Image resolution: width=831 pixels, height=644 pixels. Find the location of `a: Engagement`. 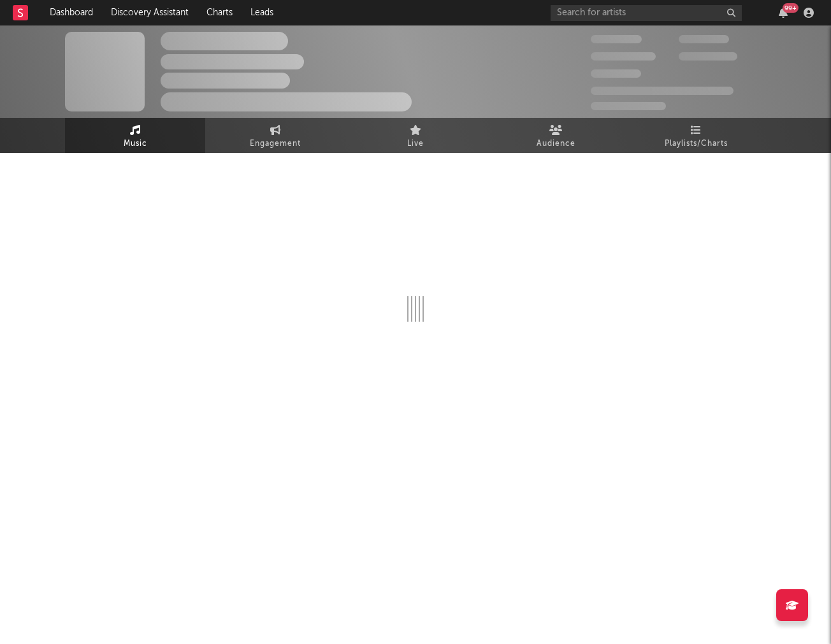

a: Engagement is located at coordinates (275, 135).